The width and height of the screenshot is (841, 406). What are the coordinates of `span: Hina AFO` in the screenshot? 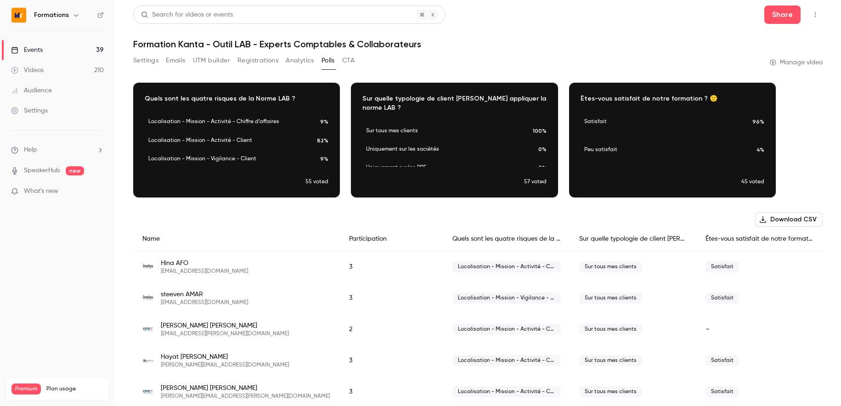 It's located at (204, 263).